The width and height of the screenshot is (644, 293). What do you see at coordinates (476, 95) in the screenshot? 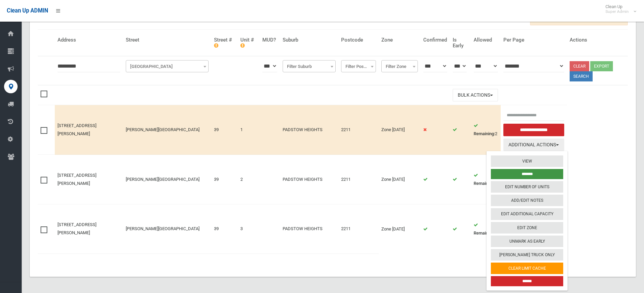
I see `button: Bulk Actions` at bounding box center [476, 95].